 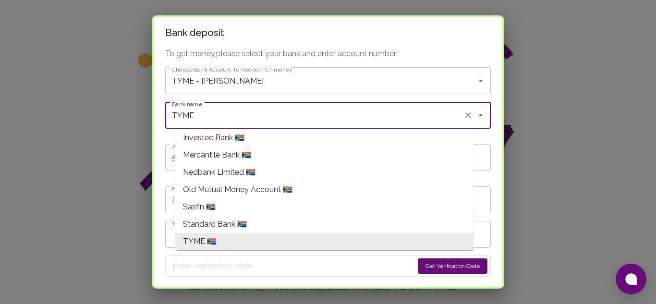 What do you see at coordinates (187, 104) in the screenshot?
I see `label: Bank name` at bounding box center [187, 104].